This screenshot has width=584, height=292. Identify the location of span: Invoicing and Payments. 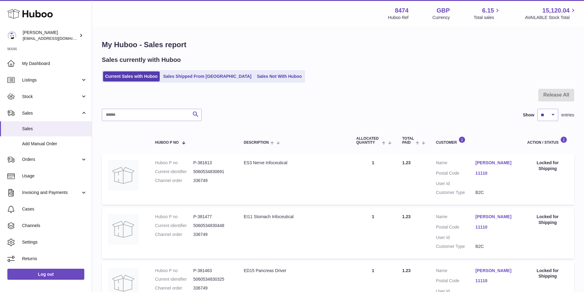
(51, 193).